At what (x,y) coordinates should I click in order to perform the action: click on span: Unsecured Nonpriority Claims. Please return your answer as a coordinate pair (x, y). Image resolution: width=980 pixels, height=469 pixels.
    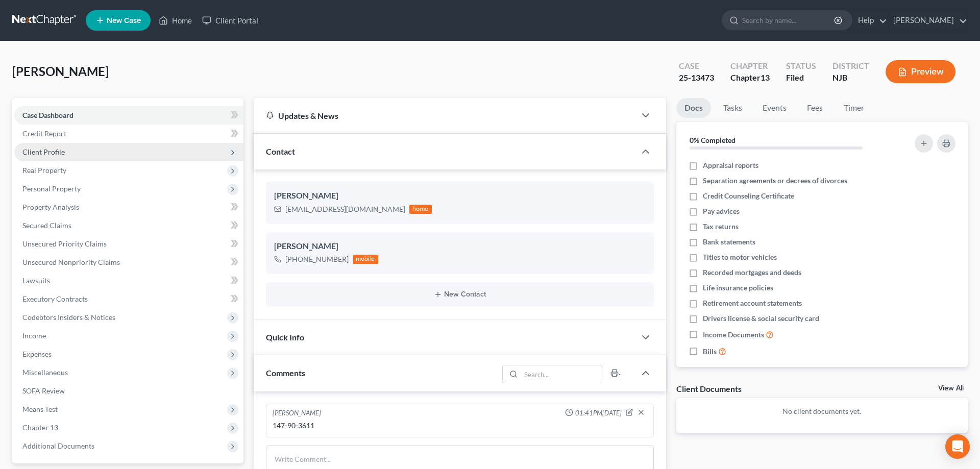
    Looking at the image, I should click on (71, 261).